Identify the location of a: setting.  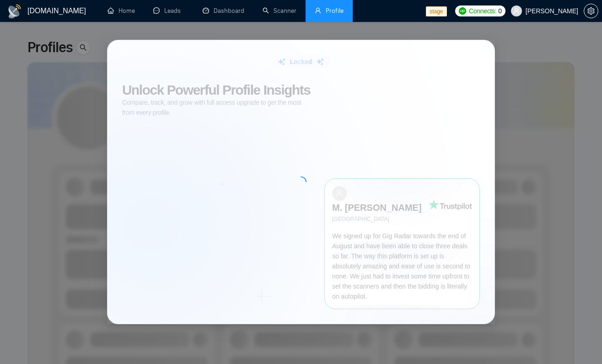
(591, 11).